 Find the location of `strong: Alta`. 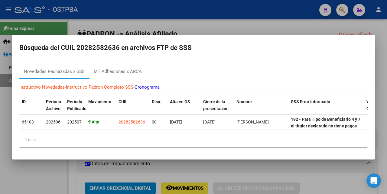

strong: Alta is located at coordinates (94, 122).